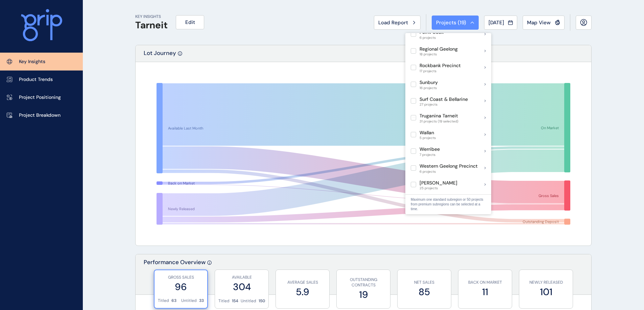 This screenshot has width=644, height=310. What do you see at coordinates (302, 292) in the screenshot?
I see `label: 5.9` at bounding box center [302, 292].